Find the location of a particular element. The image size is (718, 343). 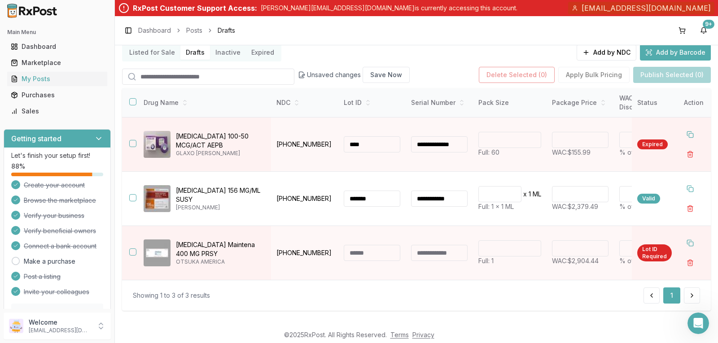

div: My Posts is located at coordinates (57, 79).